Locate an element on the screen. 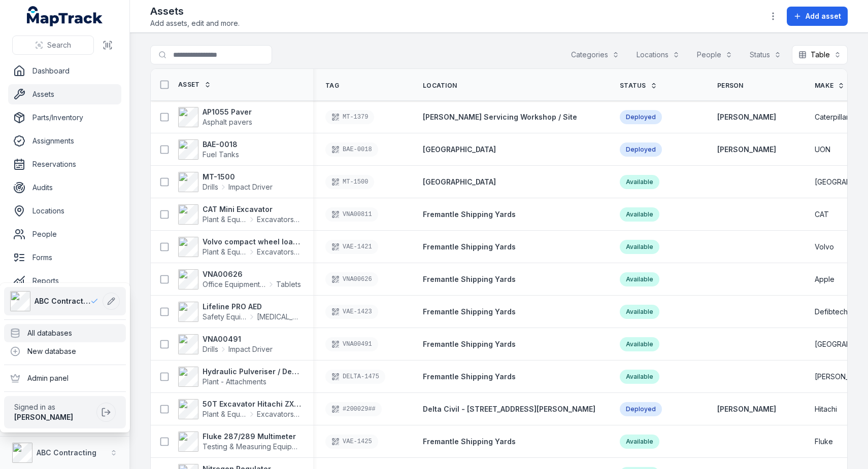  span: ABC Contracting is located at coordinates (63, 301).